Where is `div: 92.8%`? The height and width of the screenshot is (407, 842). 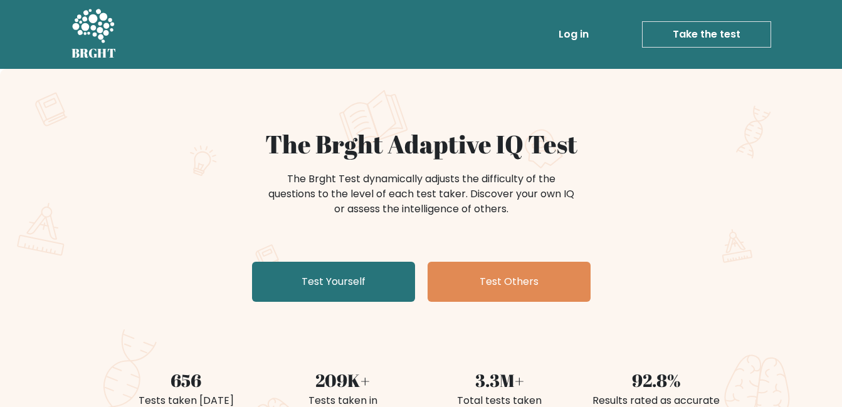 div: 92.8% is located at coordinates (656, 380).